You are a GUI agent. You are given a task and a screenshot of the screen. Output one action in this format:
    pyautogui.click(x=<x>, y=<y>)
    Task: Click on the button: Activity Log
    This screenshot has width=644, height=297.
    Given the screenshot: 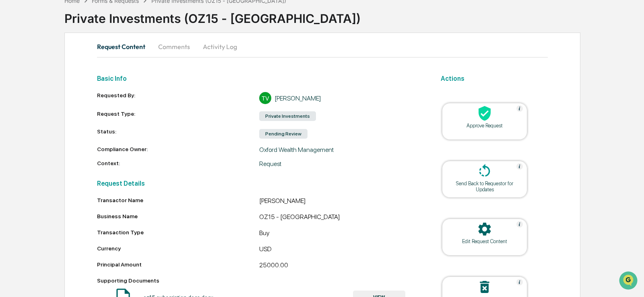 What is the action you would take?
    pyautogui.click(x=220, y=47)
    